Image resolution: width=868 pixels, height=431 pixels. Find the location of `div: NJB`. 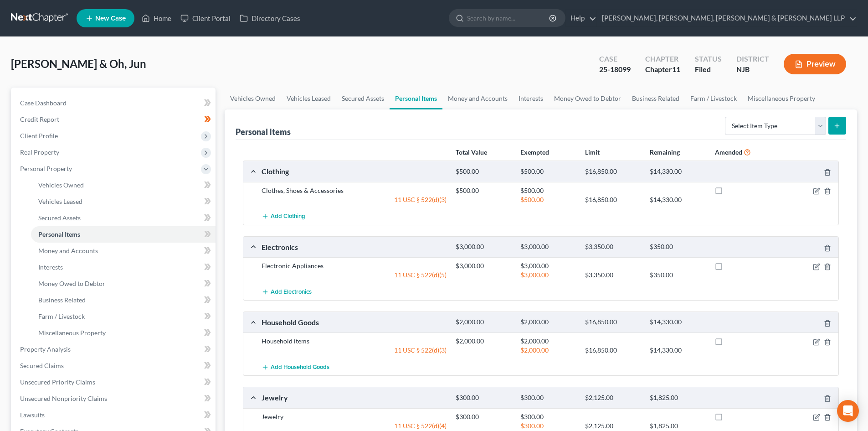

div: NJB is located at coordinates (753, 69).